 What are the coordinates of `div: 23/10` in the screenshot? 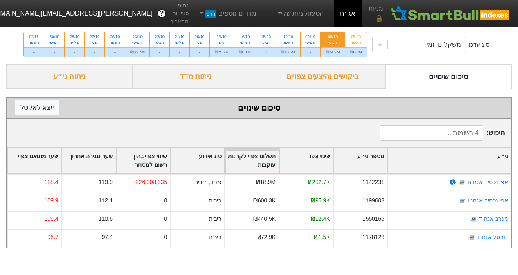 It's located at (137, 37).